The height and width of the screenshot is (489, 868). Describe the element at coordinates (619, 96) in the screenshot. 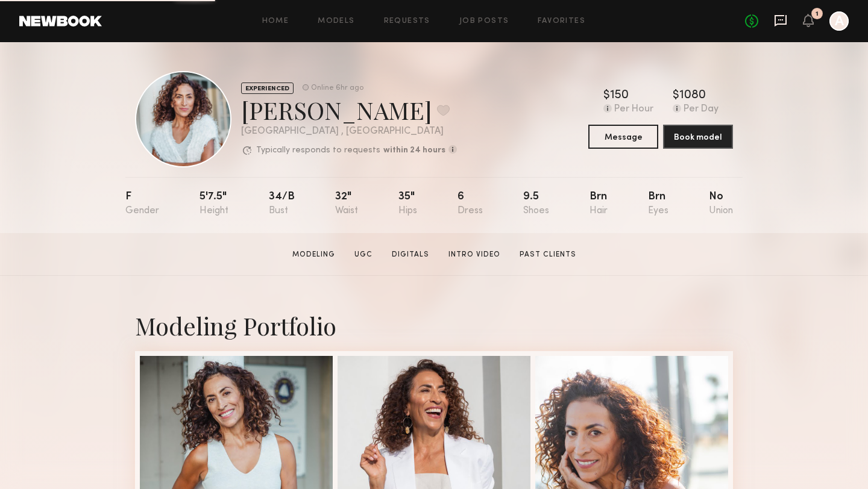

I see `div: 150` at that location.